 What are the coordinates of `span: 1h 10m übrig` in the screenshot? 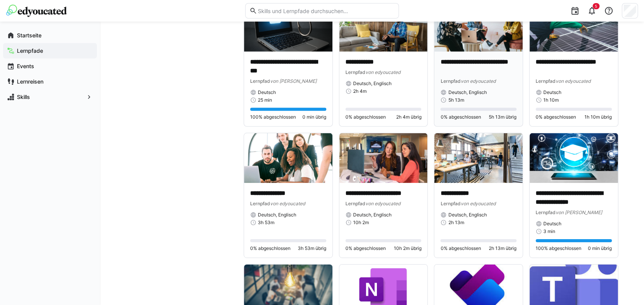 It's located at (598, 117).